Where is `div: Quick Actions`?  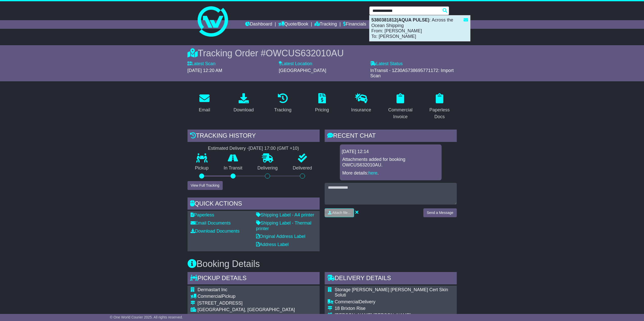 div: Quick Actions is located at coordinates (254, 204).